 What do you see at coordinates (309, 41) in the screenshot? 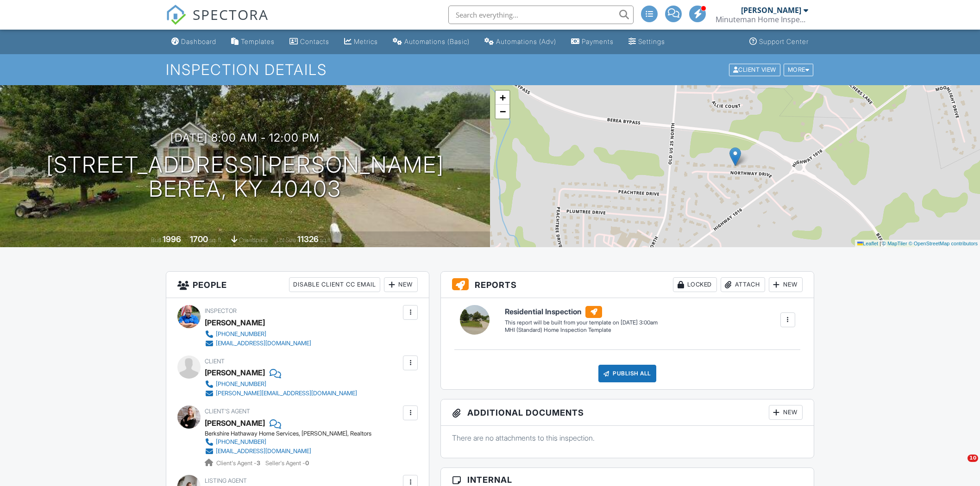
I see `a: Contacts` at bounding box center [309, 41].